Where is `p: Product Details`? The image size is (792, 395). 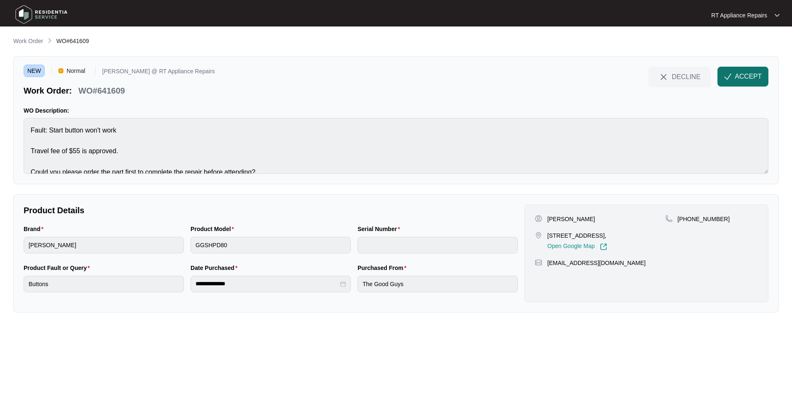
p: Product Details is located at coordinates (270, 210).